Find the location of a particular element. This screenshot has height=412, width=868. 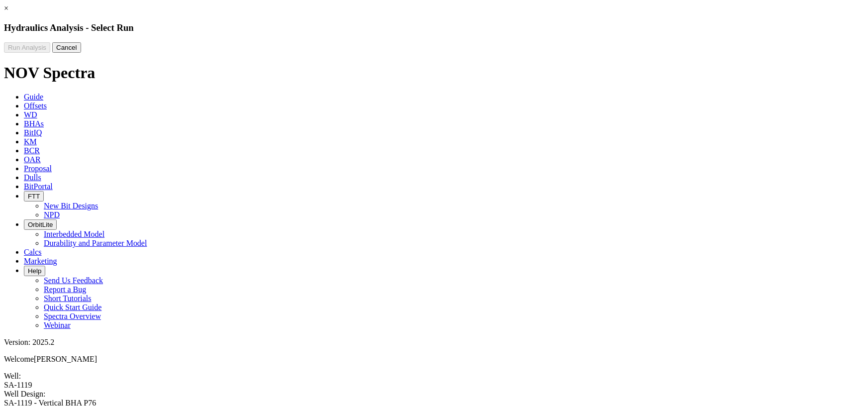

span: Marketing is located at coordinates (41, 261).